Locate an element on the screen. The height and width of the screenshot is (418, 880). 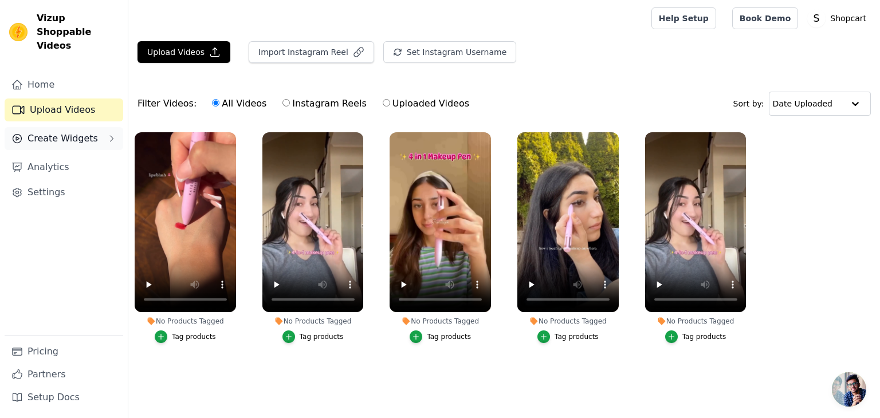
div: Filter Videos: is located at coordinates (307, 104).